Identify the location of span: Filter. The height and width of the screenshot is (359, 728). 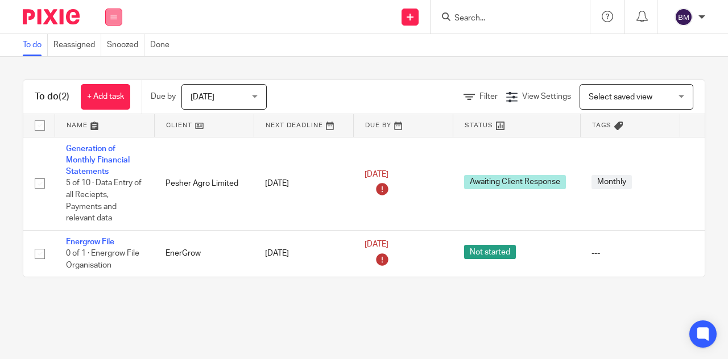
(488, 97).